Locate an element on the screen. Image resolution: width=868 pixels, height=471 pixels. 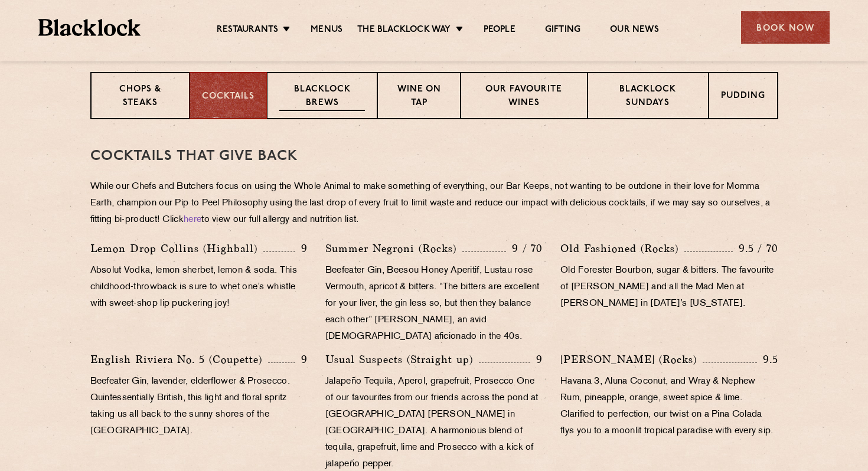
p: English Riviera No. 5 (Coupette) is located at coordinates (179, 359).